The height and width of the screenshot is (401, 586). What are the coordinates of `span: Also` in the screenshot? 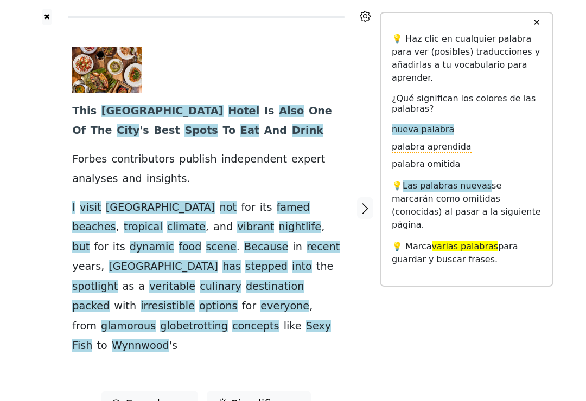 It's located at (291, 111).